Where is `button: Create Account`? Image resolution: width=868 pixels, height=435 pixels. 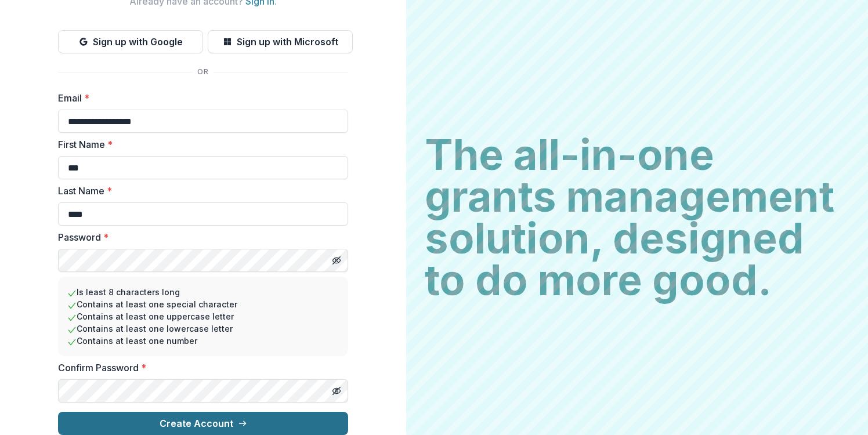 button: Create Account is located at coordinates (203, 423).